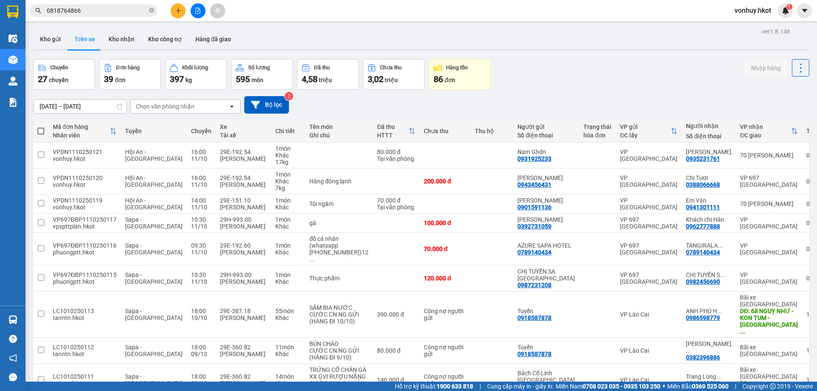 Image resolution: width=817 pixels, height=391 pixels. I want to click on div: VP gửi, so click(645, 127).